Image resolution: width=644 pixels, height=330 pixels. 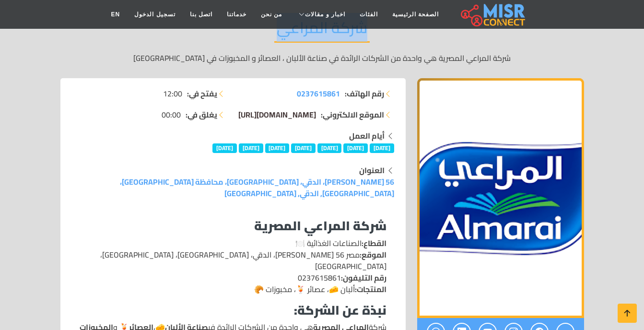 I want to click on strong: يغلق في:, so click(x=201, y=115).